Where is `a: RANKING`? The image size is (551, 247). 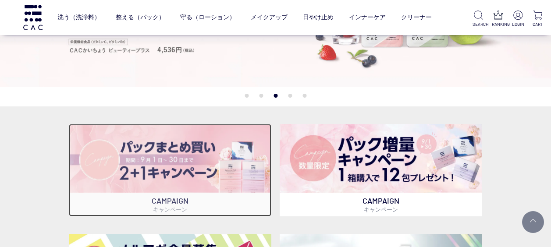 a: RANKING is located at coordinates (498, 19).